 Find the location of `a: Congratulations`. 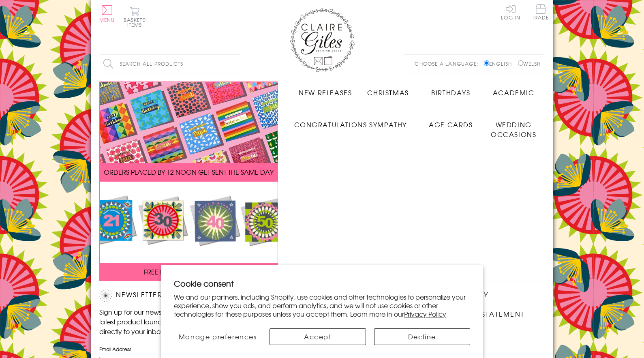

a: Congratulations is located at coordinates (331, 121).